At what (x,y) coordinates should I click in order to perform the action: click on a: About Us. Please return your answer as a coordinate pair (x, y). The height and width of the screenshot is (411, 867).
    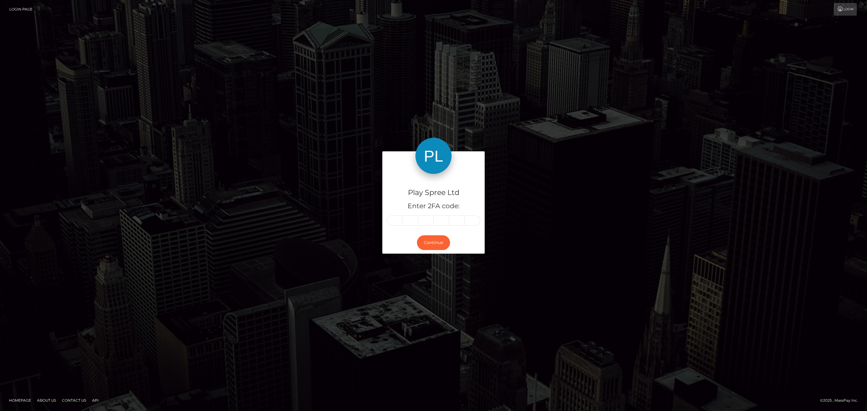
    Looking at the image, I should click on (46, 401).